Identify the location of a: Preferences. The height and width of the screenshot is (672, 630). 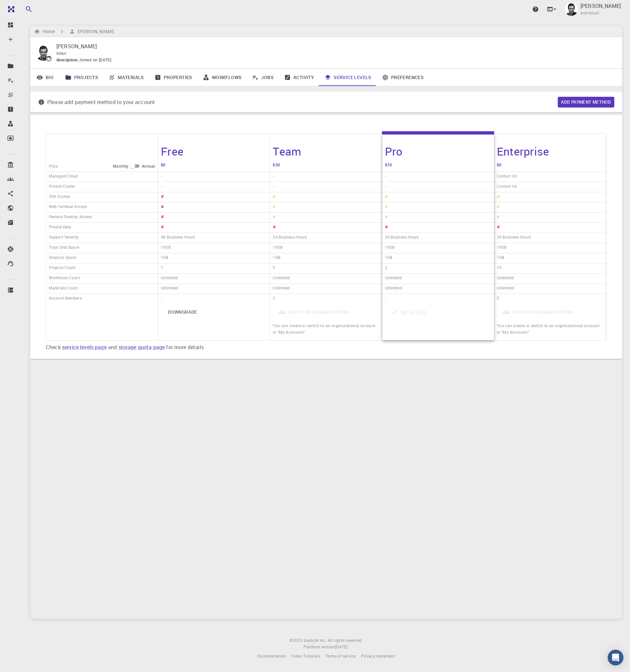
(403, 77).